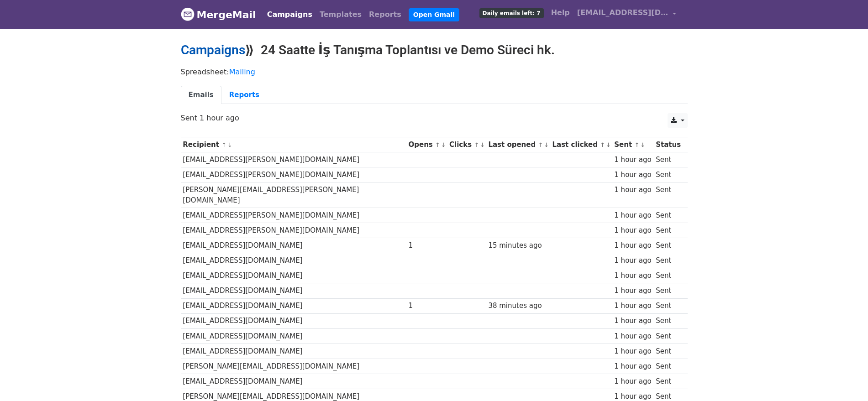 Image resolution: width=868 pixels, height=401 pixels. Describe the element at coordinates (218, 14) in the screenshot. I see `a: MergeMail` at that location.